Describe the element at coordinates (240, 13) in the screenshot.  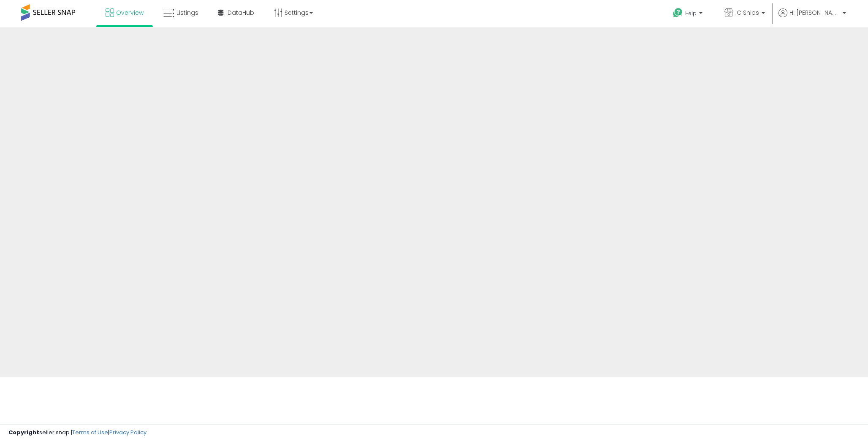
I see `span: DataHub` at that location.